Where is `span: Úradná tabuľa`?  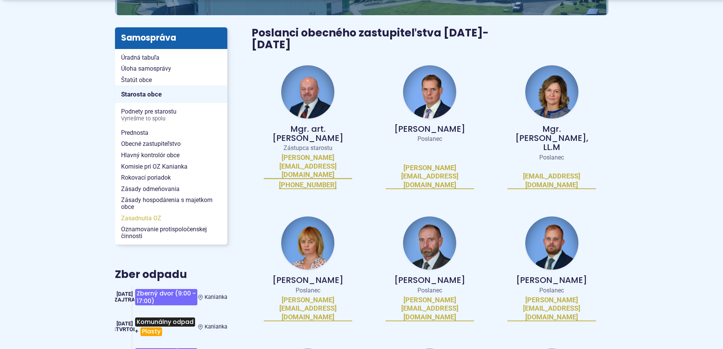
span: Úradná tabuľa is located at coordinates (171, 58).